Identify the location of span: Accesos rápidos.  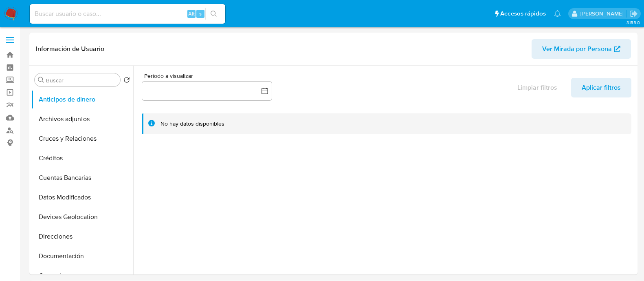
(523, 13).